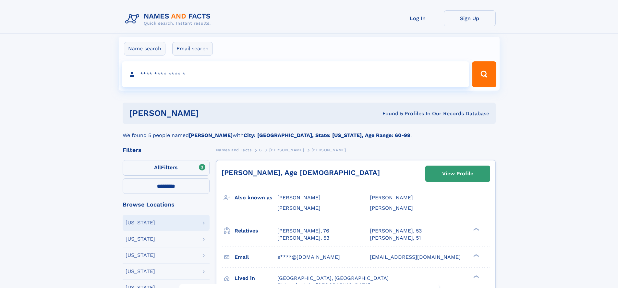 This screenshot has height=288, width=618. I want to click on div: Filters, so click(166, 150).